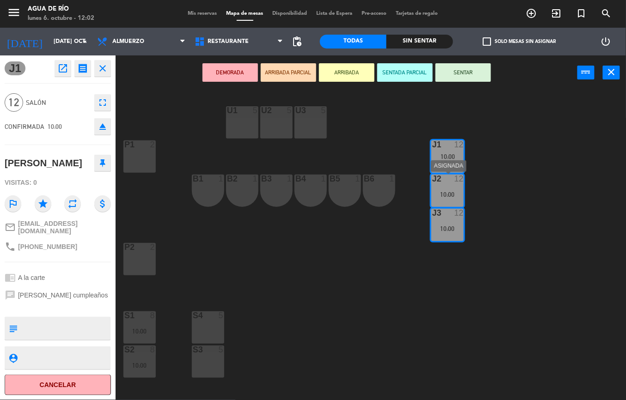 The height and width of the screenshot is (400, 626). What do you see at coordinates (103, 103) in the screenshot?
I see `i: fullscreen` at bounding box center [103, 103].